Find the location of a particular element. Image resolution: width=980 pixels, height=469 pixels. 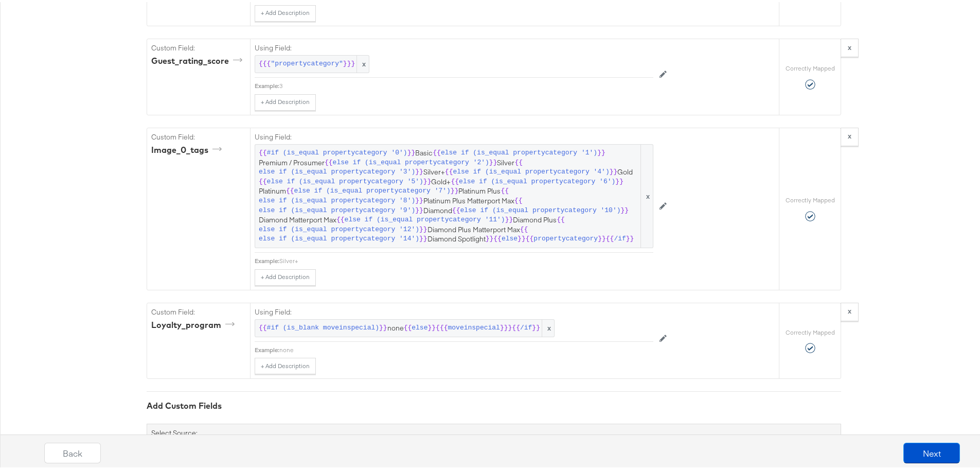

span: else if (is_equal propertycategory '6') is located at coordinates (537, 180).